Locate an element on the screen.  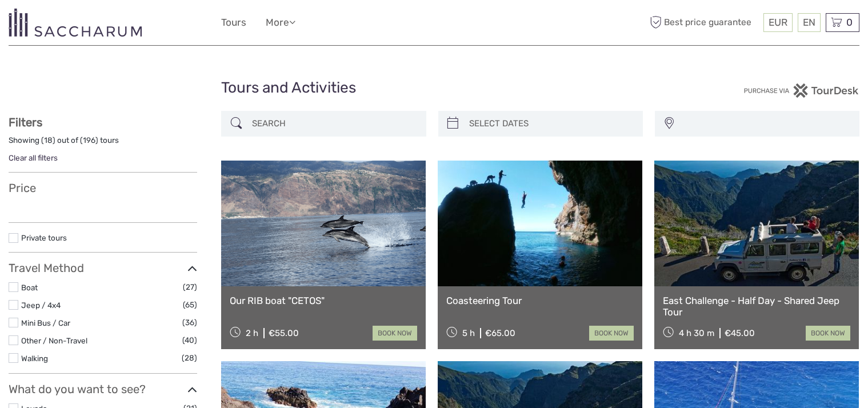
label: 196 is located at coordinates (89, 140).